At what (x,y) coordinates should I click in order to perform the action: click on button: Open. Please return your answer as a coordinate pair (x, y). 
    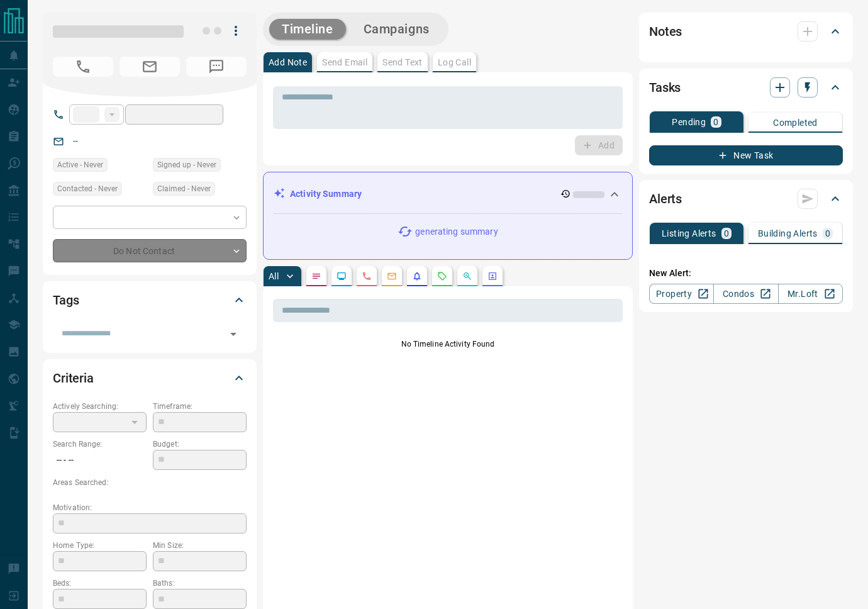
    Looking at the image, I should click on (234, 334).